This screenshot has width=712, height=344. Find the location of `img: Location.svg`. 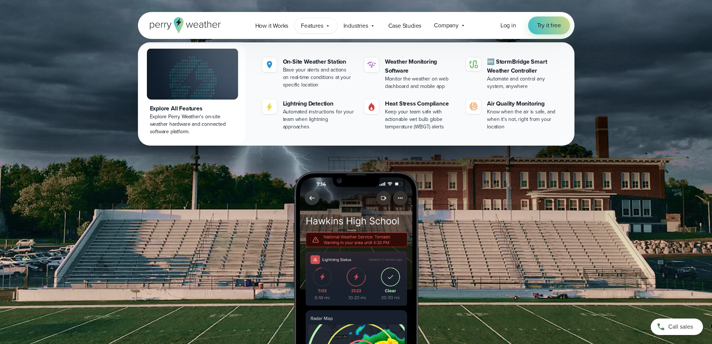

img: Location.svg is located at coordinates (270, 65).